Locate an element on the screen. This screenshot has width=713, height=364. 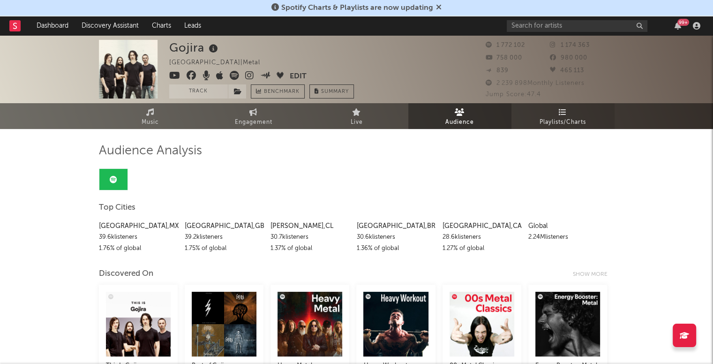
span: 465 113 is located at coordinates (566, 70).